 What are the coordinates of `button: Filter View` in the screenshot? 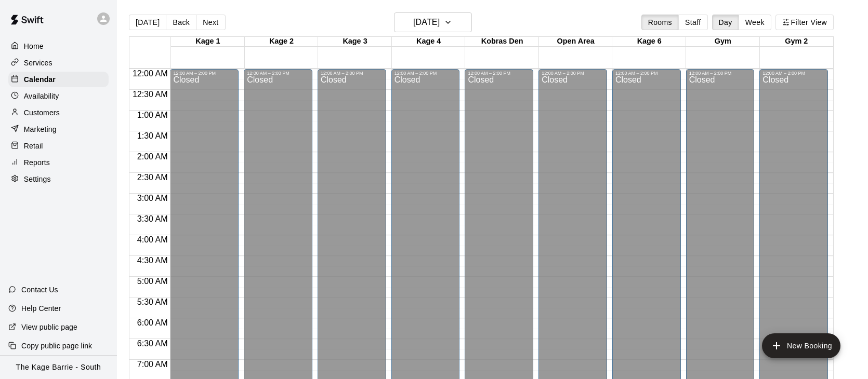 It's located at (805, 22).